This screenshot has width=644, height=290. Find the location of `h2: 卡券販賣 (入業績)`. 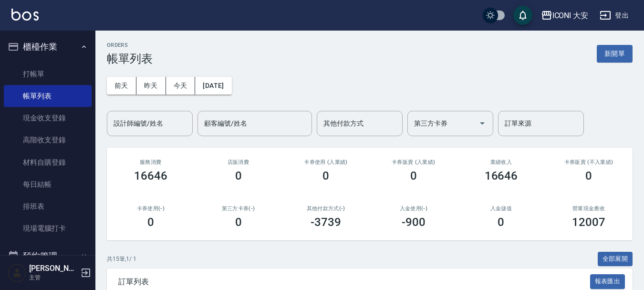

h2: 卡券販賣 (入業績) is located at coordinates (414, 162).